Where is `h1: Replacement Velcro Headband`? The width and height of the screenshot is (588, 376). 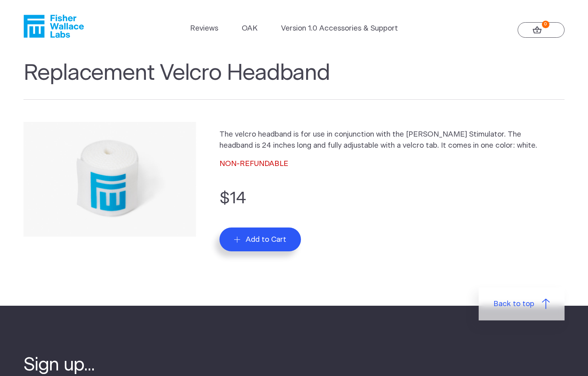
h1: Replacement Velcro Headband is located at coordinates (294, 80).